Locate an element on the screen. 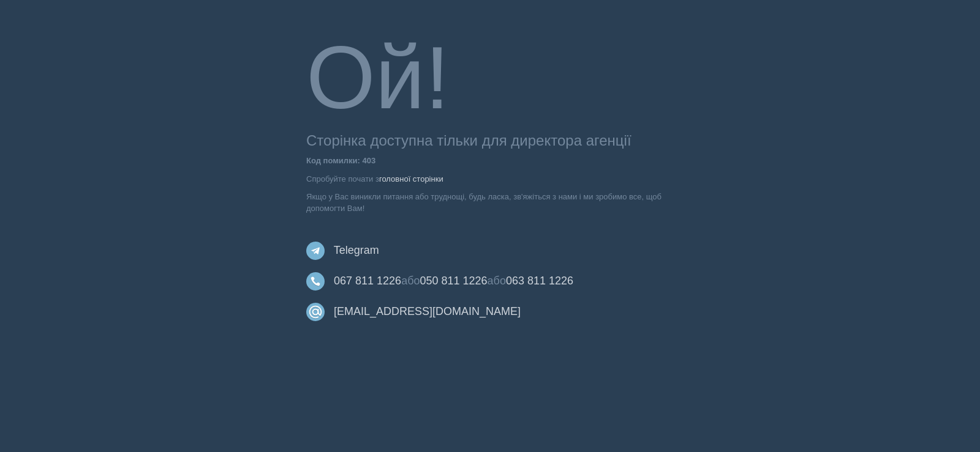 This screenshot has width=980, height=452. a: 067 811 1226 is located at coordinates (368, 281).